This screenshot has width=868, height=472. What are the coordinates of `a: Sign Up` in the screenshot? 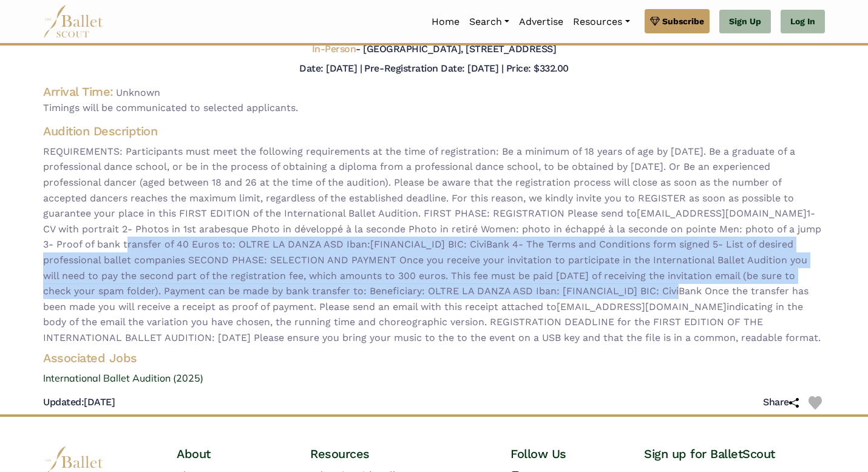 It's located at (745, 22).